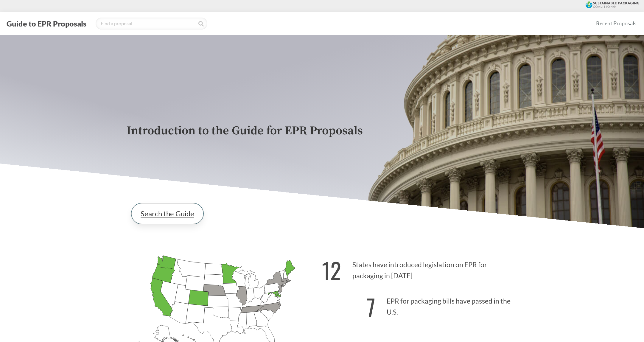 The image size is (644, 342). What do you see at coordinates (371, 306) in the screenshot?
I see `strong: 7` at bounding box center [371, 306].